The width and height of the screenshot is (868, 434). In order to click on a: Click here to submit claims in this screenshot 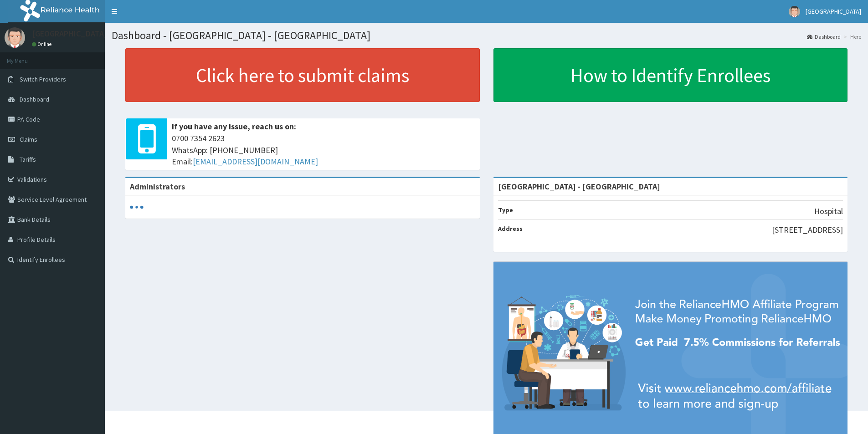, I will do `click(302, 75)`.